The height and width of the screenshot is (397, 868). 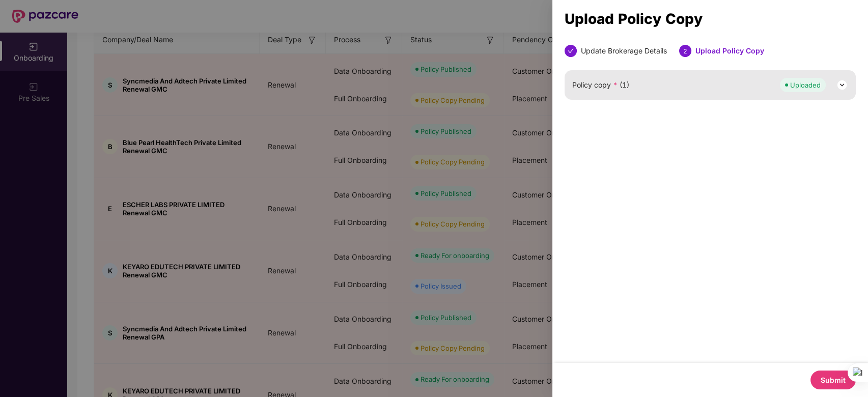 What do you see at coordinates (686, 51) in the screenshot?
I see `span: 2` at bounding box center [686, 51].